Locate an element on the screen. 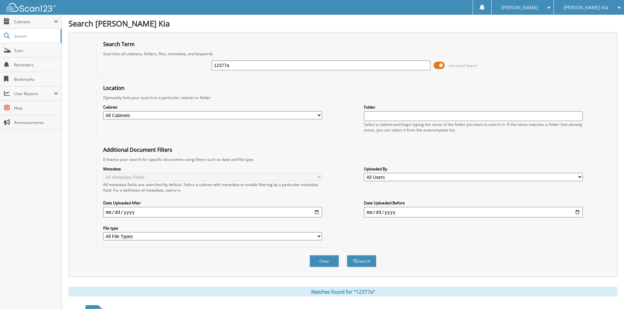  div: Searches all cabinets, folders, files, metadata, and keywords is located at coordinates (343, 54).